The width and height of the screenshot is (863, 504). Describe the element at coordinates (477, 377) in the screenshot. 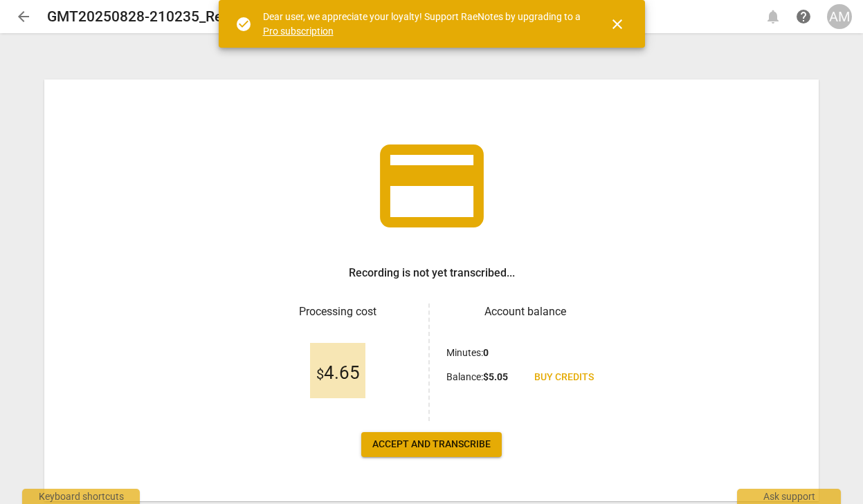

I see `p: Balance :` at that location.